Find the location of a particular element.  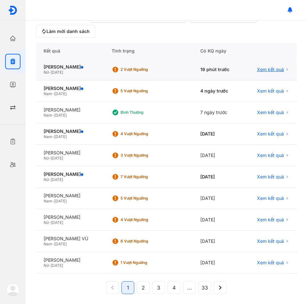

span: 4 is located at coordinates (174, 288).